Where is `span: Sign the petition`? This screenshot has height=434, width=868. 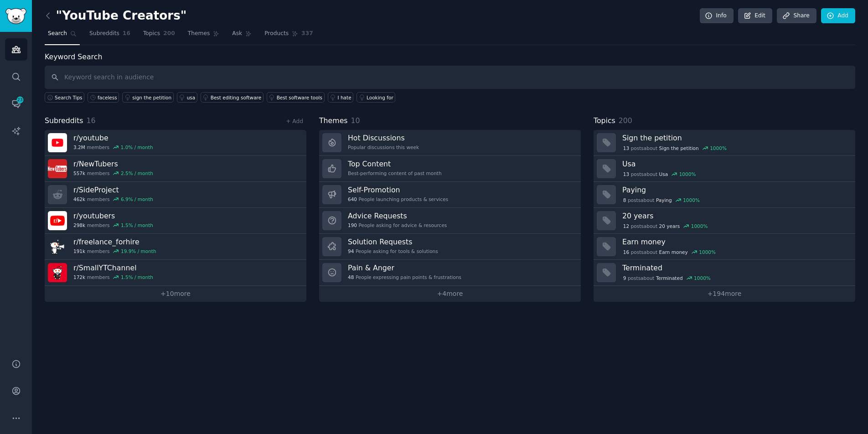
span: Sign the petition is located at coordinates (679, 148).